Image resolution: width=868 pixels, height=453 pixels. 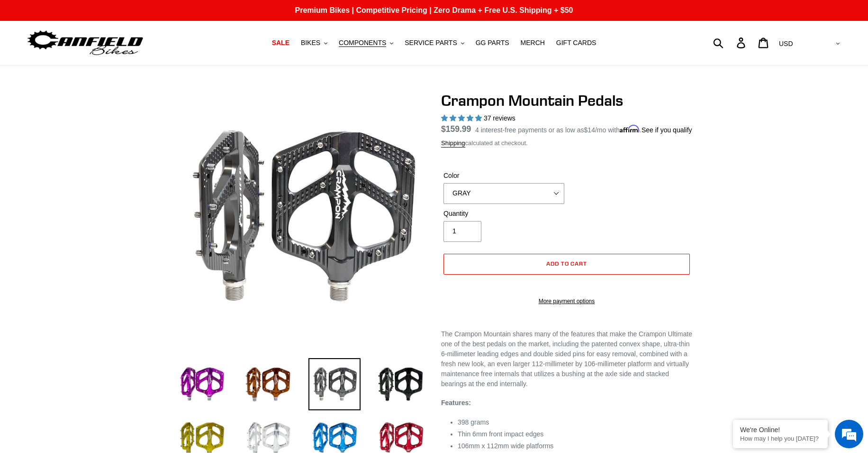 What do you see at coordinates (362, 43) in the screenshot?
I see `span: COMPONENTS` at bounding box center [362, 43].